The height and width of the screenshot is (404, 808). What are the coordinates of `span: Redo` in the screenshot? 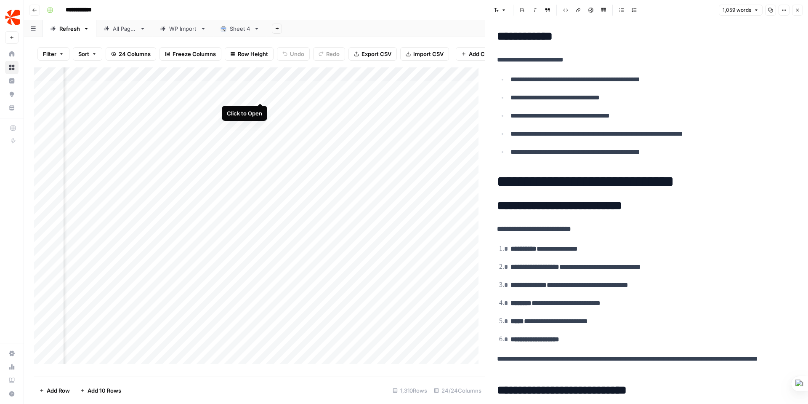 It's located at (333, 54).